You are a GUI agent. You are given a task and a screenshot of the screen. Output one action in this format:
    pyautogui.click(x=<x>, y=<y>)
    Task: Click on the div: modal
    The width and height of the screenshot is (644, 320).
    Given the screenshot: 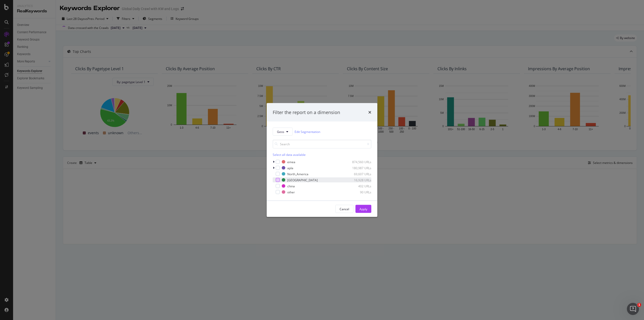 What is the action you would take?
    pyautogui.click(x=322, y=160)
    